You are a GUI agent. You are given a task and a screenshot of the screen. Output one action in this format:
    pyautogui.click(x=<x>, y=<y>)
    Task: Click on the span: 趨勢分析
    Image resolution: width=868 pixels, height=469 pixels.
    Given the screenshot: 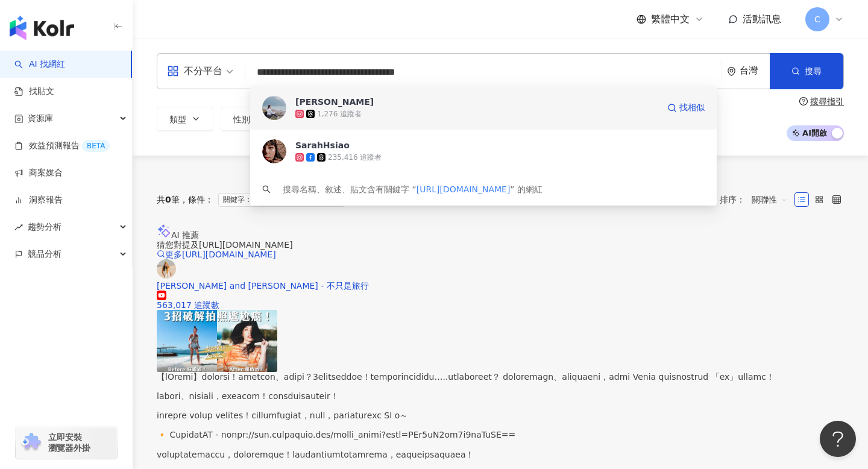 What is the action you would take?
    pyautogui.click(x=44, y=227)
    